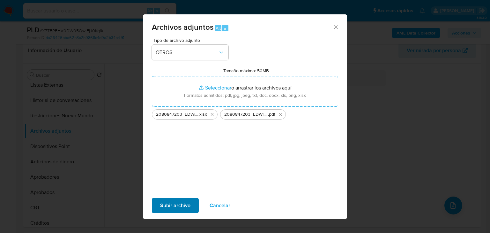 Image resolution: width=490 pixels, height=233 pixels. Describe the element at coordinates (175, 205) in the screenshot. I see `button: Subir archivo` at that location.